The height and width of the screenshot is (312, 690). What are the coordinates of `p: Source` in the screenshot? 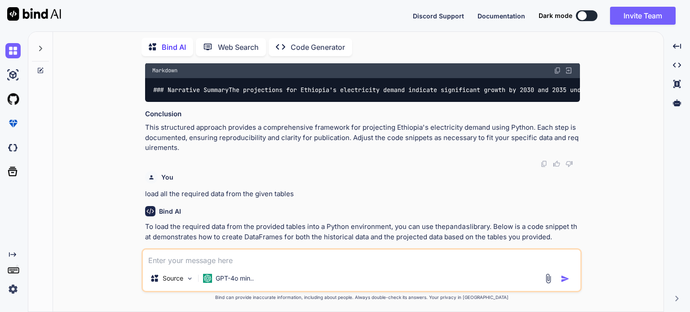 It's located at (173, 278).